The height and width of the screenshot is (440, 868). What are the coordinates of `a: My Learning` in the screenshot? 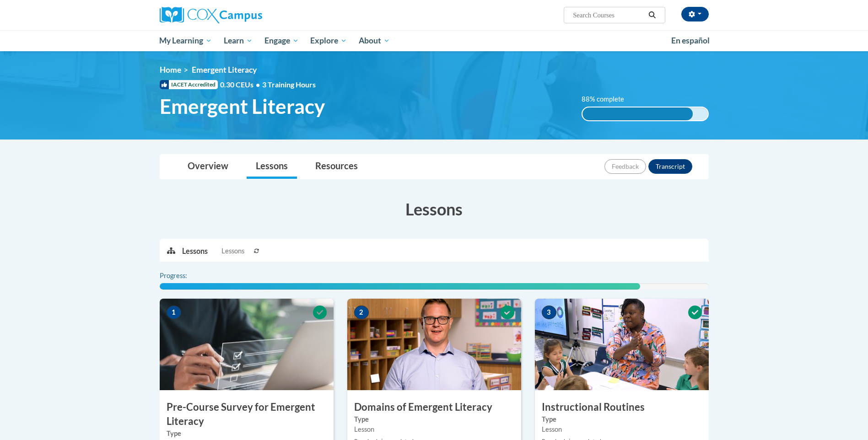 It's located at (186, 40).